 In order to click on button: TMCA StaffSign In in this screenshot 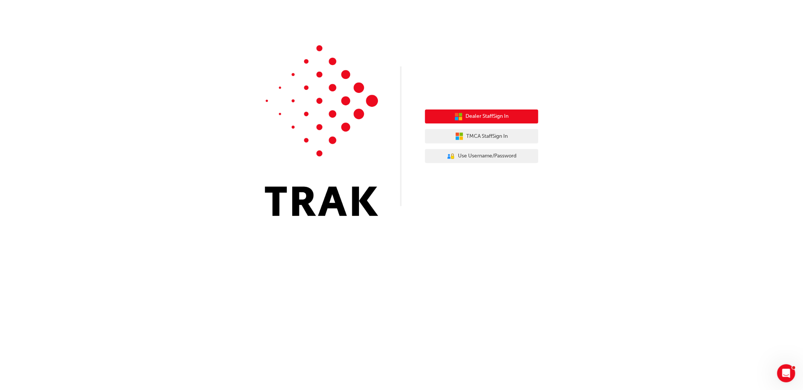, I will do `click(482, 136)`.